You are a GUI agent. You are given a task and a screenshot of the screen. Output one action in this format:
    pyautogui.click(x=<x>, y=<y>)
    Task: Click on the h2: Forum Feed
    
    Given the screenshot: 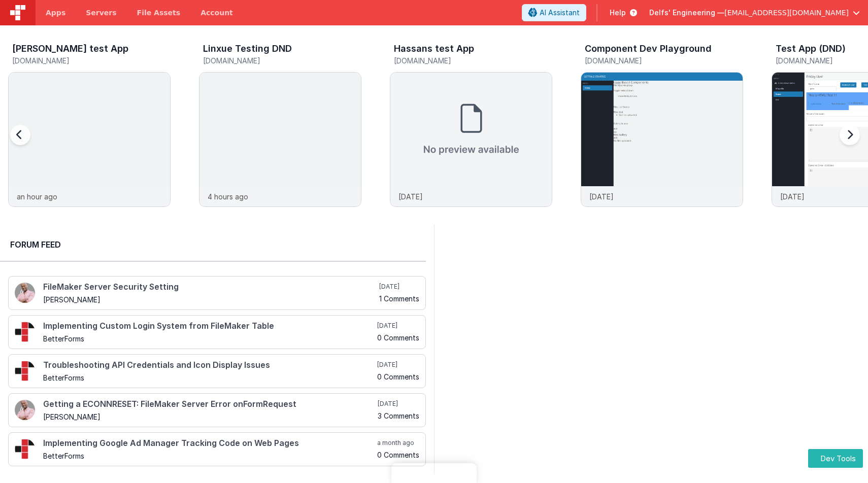 What is the action you would take?
    pyautogui.click(x=213, y=245)
    